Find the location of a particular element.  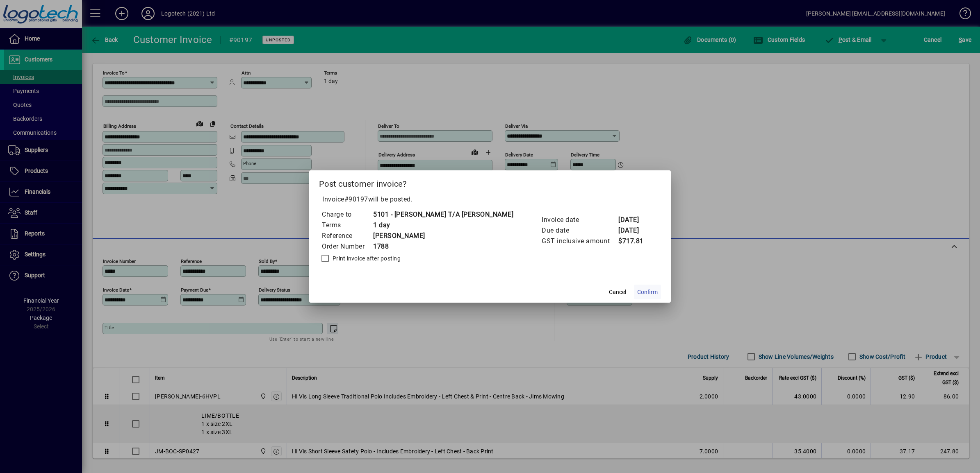

button: Cancel is located at coordinates (617, 292).